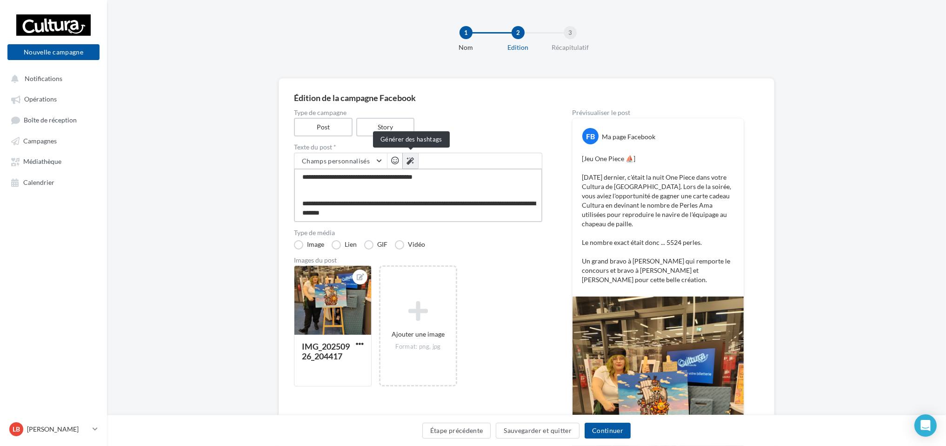  I want to click on button: Nouvelle campagne, so click(54, 52).